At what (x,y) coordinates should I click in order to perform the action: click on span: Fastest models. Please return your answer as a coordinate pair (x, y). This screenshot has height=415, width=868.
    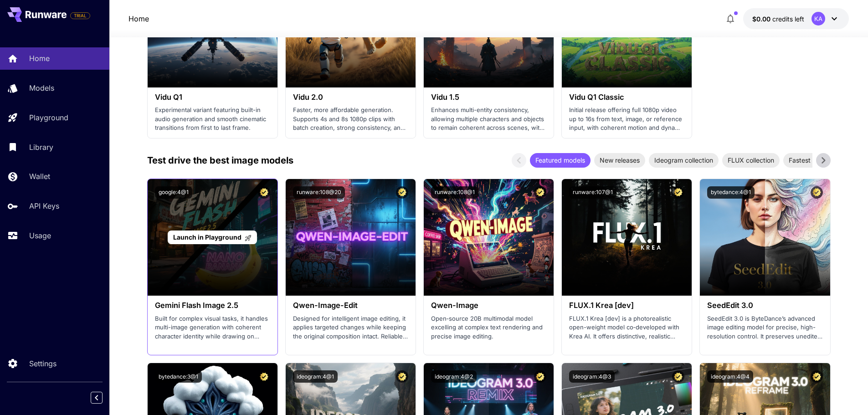
    Looking at the image, I should click on (811, 160).